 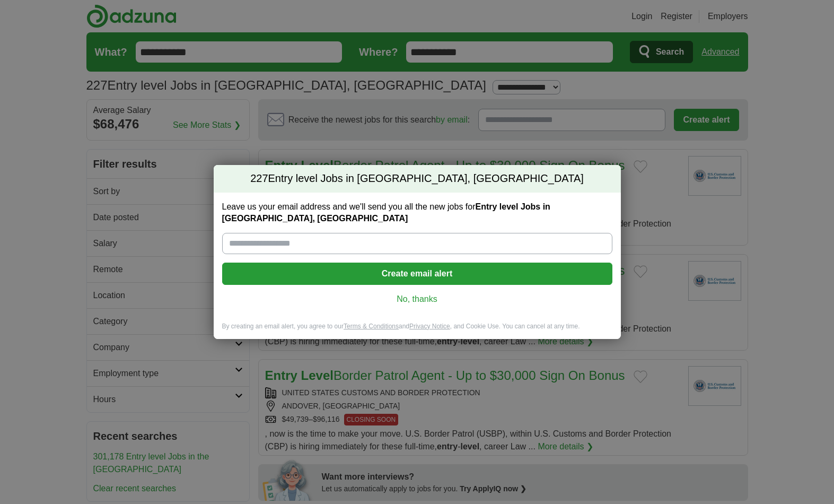 What do you see at coordinates (417, 213) in the screenshot?
I see `label: Leave us your email address and we'll send you all the new jobs for` at bounding box center [417, 213].